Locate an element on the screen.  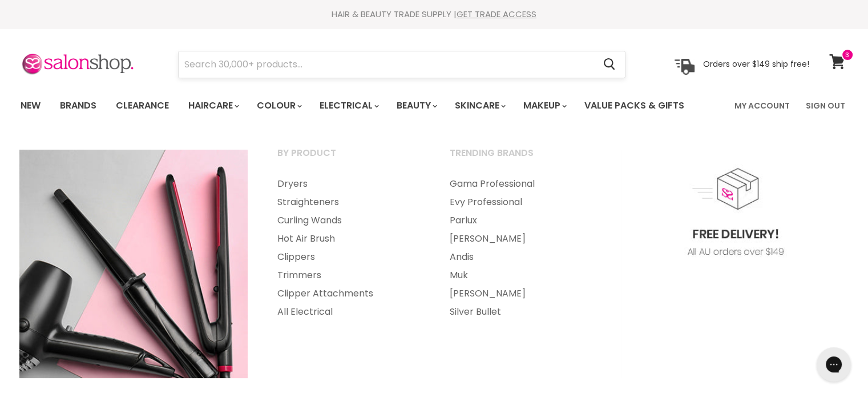
p: Orders over $149 ship free! is located at coordinates (756, 64).